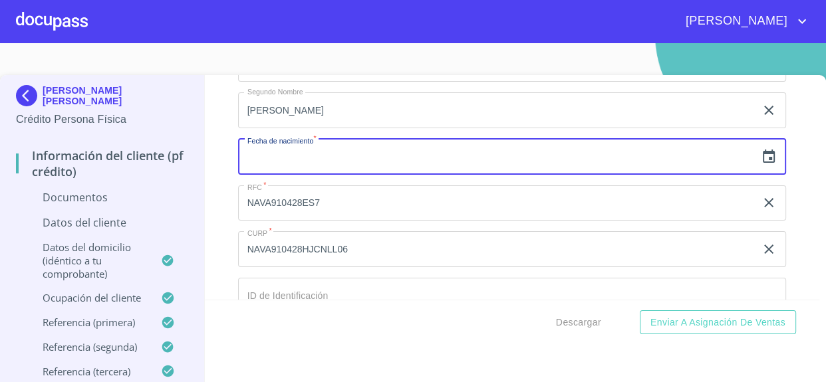  I want to click on button: account of current user, so click(743, 21).